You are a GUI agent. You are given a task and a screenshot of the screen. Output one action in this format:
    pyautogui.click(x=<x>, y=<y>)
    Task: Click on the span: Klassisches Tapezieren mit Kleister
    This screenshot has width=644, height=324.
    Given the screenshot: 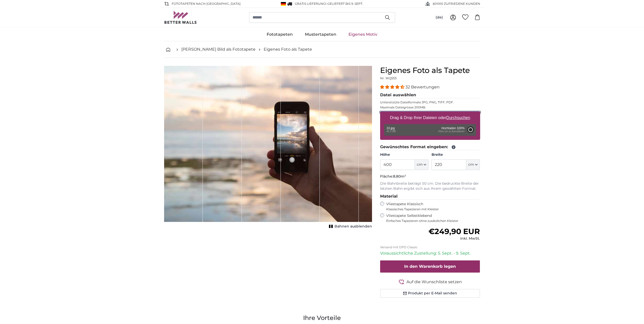 What is the action you would take?
    pyautogui.click(x=431, y=209)
    